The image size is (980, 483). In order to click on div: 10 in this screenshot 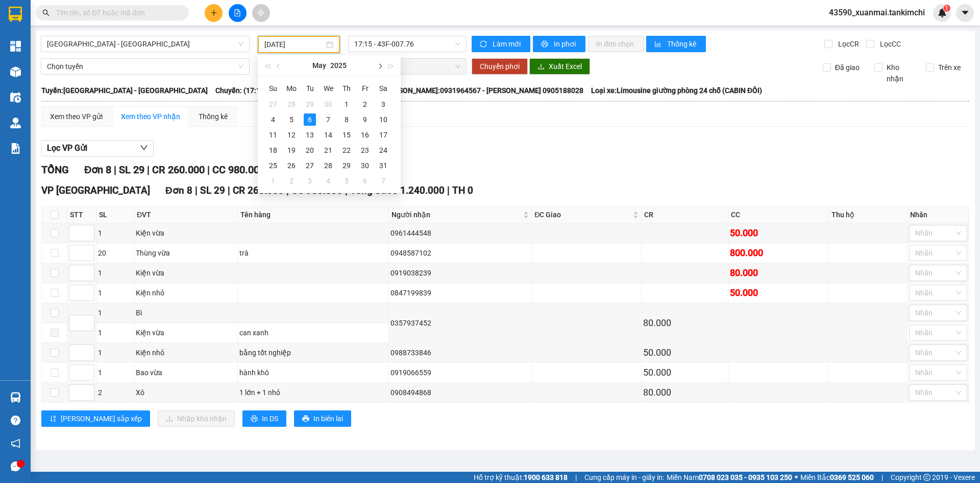, I will do `click(383, 120)`.